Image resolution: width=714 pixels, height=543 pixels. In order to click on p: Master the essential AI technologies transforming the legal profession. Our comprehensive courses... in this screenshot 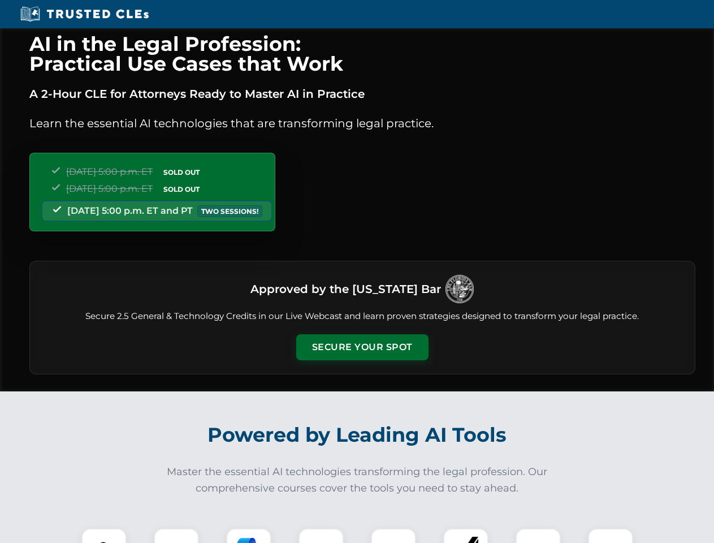, I will do `click(357, 480)`.